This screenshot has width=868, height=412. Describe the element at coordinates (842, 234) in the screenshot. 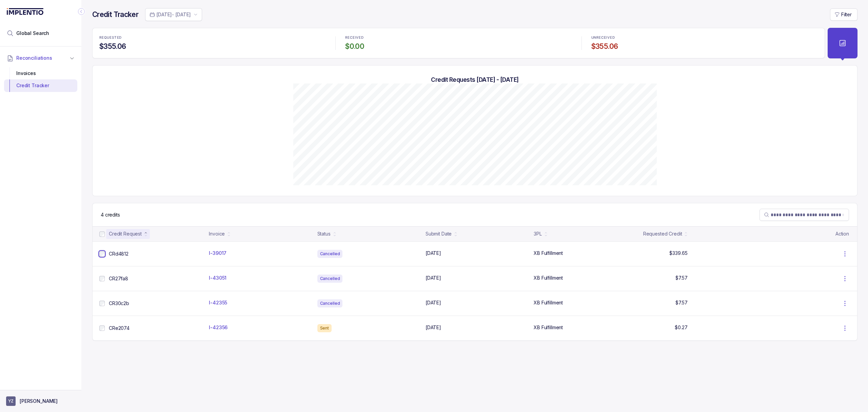

I see `p: Action` at that location.